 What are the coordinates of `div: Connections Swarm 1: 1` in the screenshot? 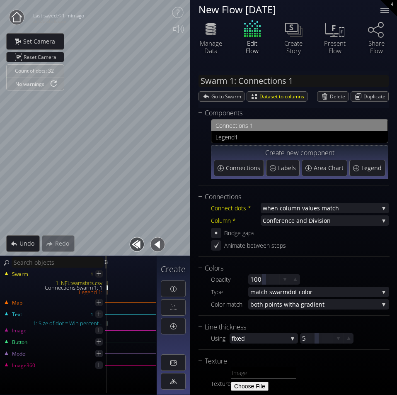 It's located at (53, 287).